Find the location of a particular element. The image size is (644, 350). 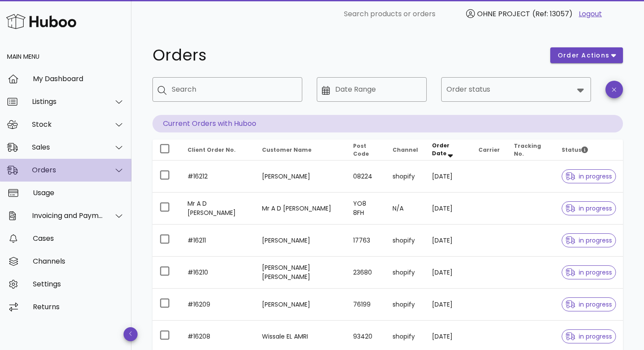

th: Tracking No. is located at coordinates (531, 150).